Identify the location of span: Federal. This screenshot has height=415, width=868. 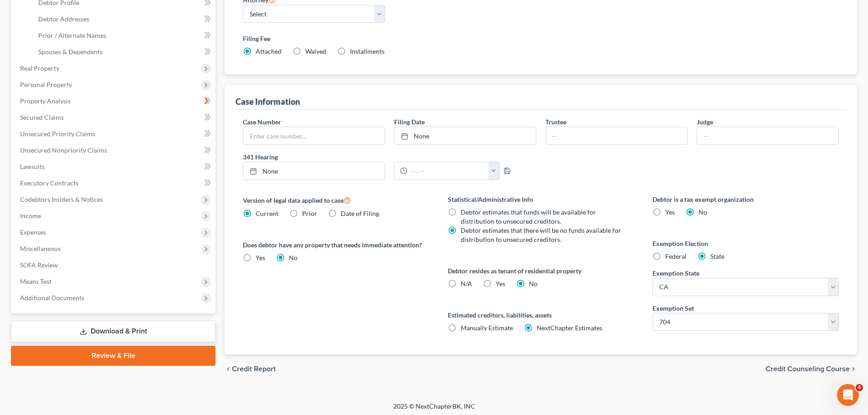
(676, 256).